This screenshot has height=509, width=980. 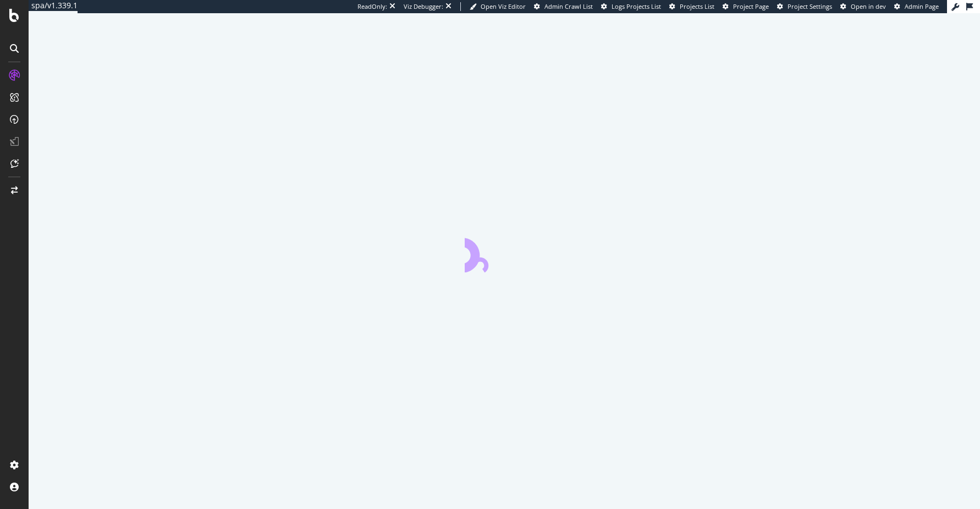 What do you see at coordinates (498, 7) in the screenshot?
I see `a: Open Viz Editor` at bounding box center [498, 7].